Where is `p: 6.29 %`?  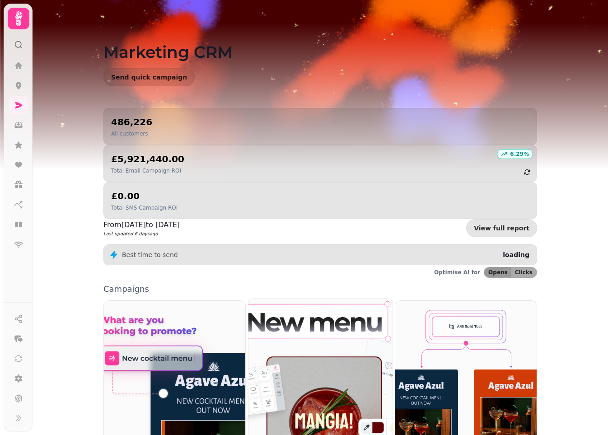 p: 6.29 % is located at coordinates (520, 154).